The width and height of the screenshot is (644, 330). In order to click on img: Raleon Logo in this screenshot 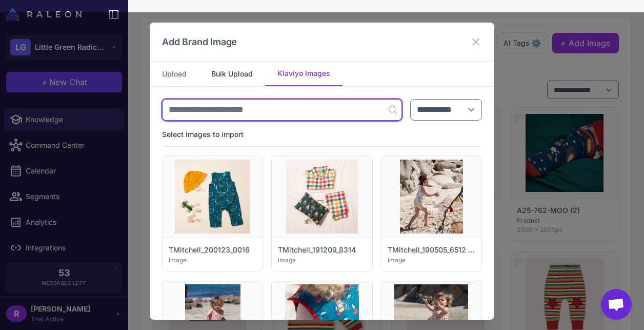, I will do `click(44, 15)`.